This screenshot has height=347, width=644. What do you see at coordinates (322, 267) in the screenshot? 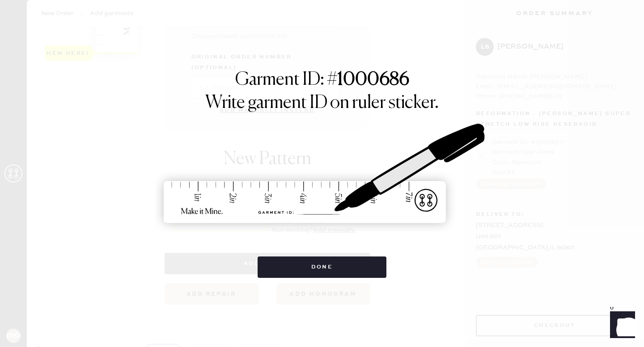
I see `button: Done` at bounding box center [322, 267].